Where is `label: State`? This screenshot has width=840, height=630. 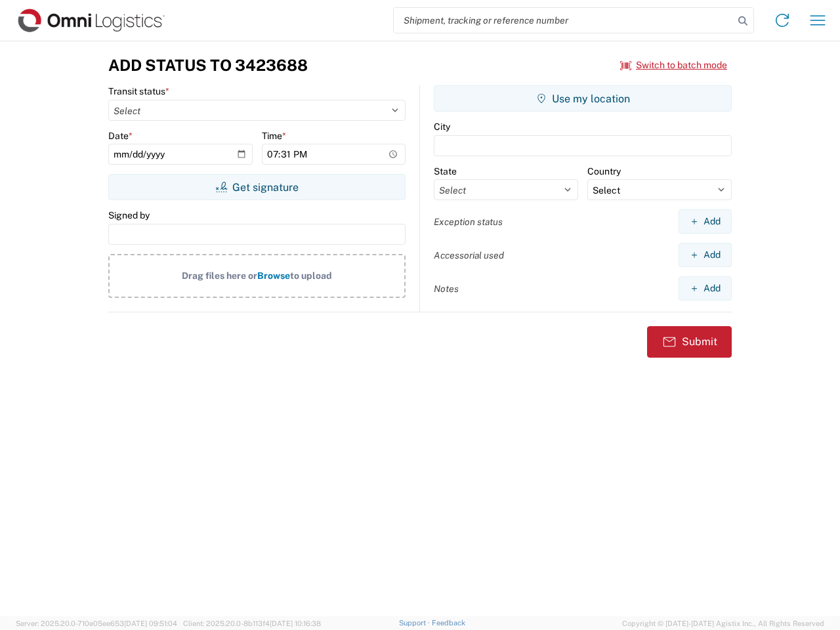
label: State is located at coordinates (445, 171).